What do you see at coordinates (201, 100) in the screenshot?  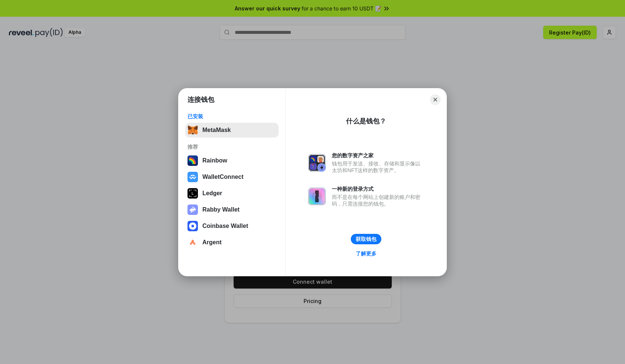 I see `h1: 连接钱包` at bounding box center [201, 100].